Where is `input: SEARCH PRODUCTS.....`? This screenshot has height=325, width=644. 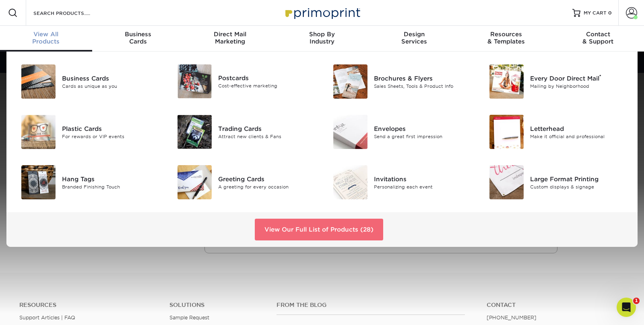 input: SEARCH PRODUCTS..... is located at coordinates (72, 13).